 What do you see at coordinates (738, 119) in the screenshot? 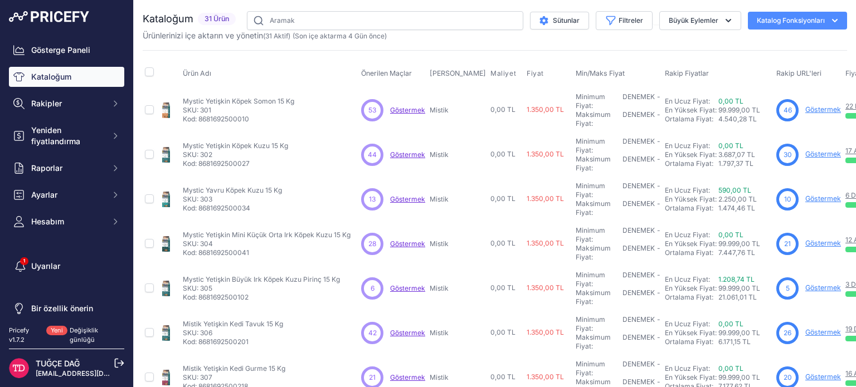
I see `font: 4.540,28 TL` at bounding box center [738, 119].